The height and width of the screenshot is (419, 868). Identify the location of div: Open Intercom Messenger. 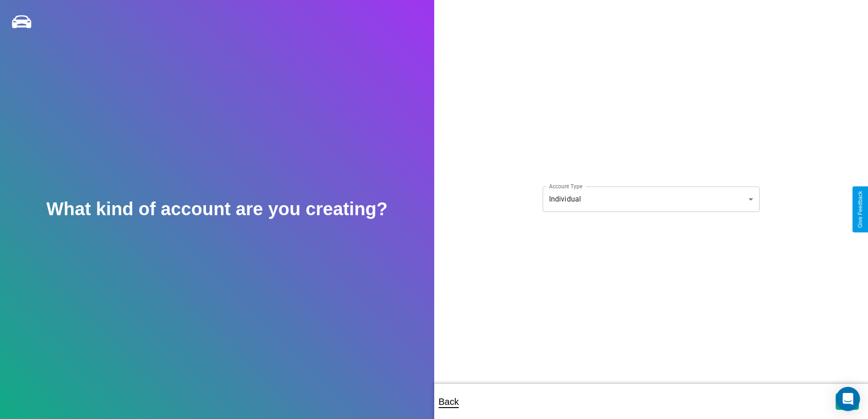
(848, 399).